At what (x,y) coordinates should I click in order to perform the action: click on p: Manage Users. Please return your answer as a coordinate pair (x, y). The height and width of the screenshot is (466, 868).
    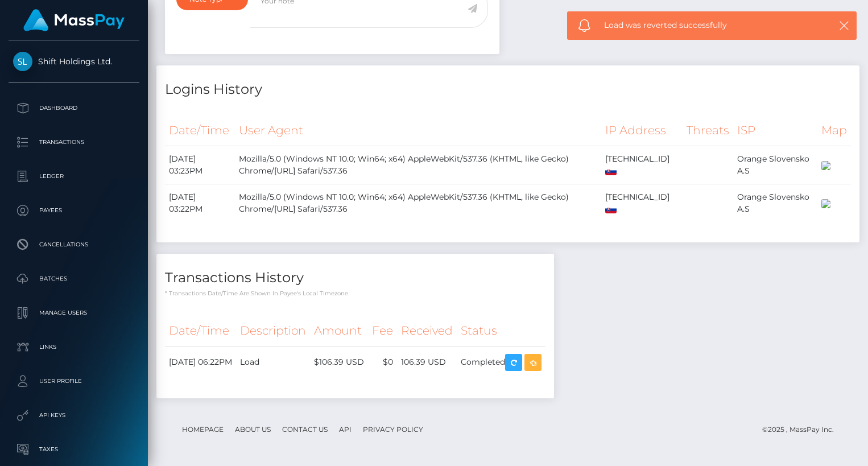
    Looking at the image, I should click on (74, 313).